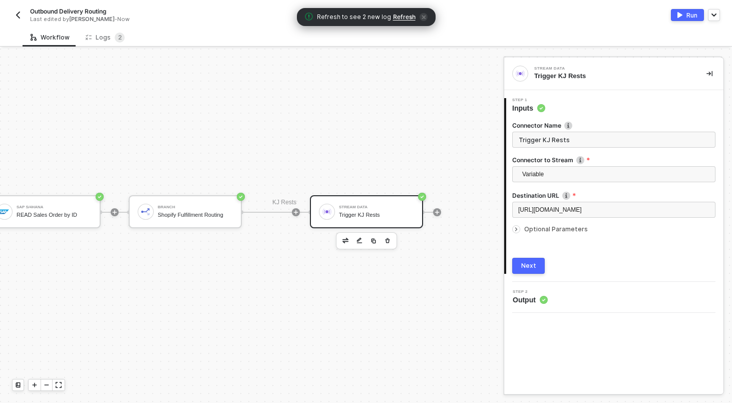  Describe the element at coordinates (616, 174) in the screenshot. I see `span: Variable` at that location.